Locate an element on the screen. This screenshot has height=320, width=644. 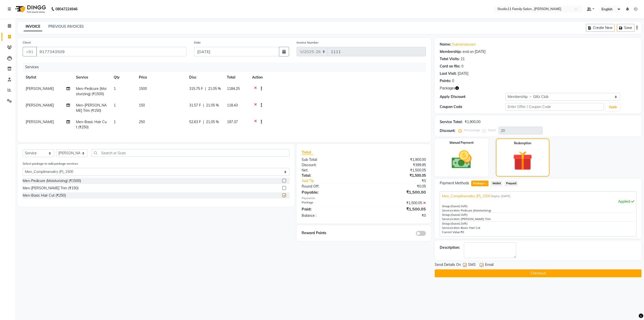
span: Email is located at coordinates (489, 265).